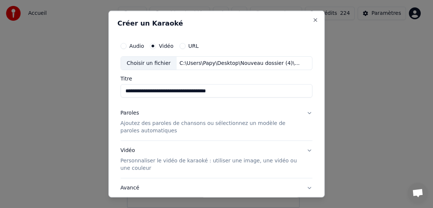 The height and width of the screenshot is (208, 433). Describe the element at coordinates (194, 46) in the screenshot. I see `label: URL` at that location.